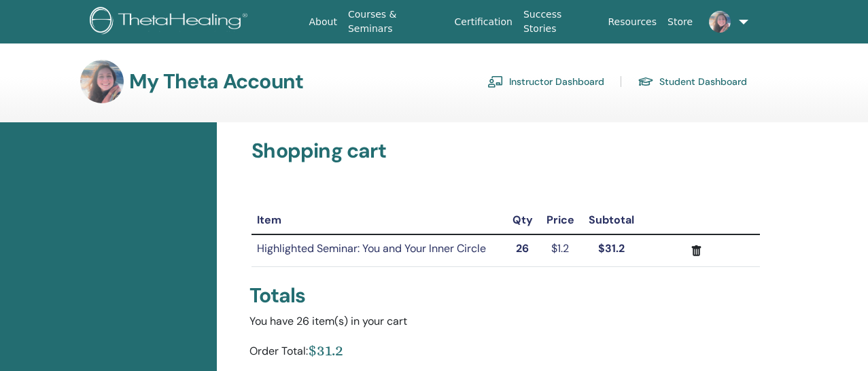 The image size is (868, 371). Describe the element at coordinates (546, 82) in the screenshot. I see `a: Instructor Dashboard` at that location.